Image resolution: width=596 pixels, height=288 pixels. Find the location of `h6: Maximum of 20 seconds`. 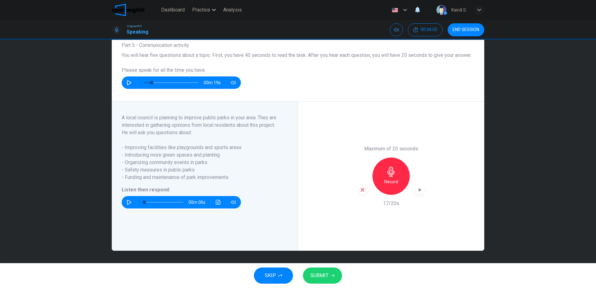

h6: Maximum of 20 seconds is located at coordinates (391, 149).